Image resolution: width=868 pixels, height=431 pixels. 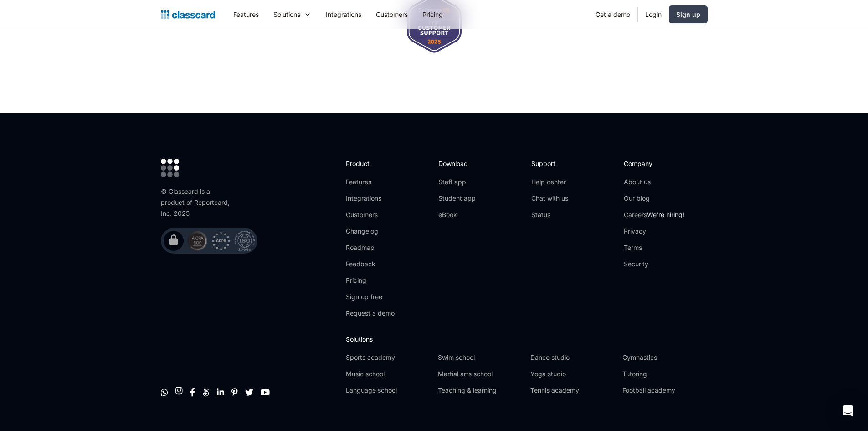 What do you see at coordinates (654, 163) in the screenshot?
I see `h2: Company` at bounding box center [654, 163].